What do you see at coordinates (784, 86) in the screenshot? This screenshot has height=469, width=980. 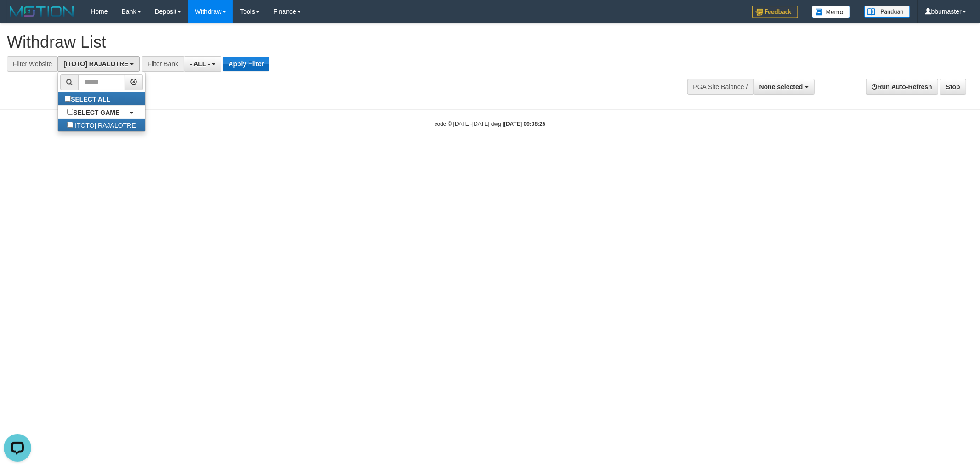 I see `button: None selected` at bounding box center [784, 86].